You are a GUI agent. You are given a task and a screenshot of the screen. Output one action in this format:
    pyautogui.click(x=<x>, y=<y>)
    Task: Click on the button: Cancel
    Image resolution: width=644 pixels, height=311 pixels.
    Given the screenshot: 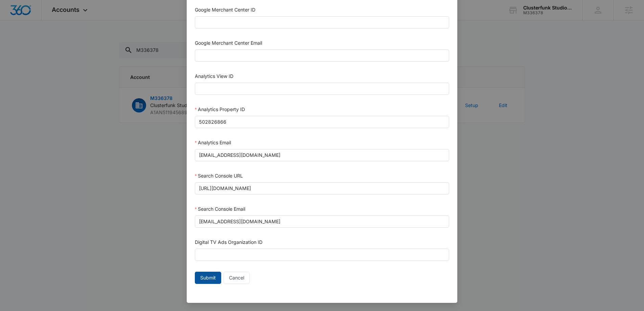 What is the action you would take?
    pyautogui.click(x=236, y=278)
    